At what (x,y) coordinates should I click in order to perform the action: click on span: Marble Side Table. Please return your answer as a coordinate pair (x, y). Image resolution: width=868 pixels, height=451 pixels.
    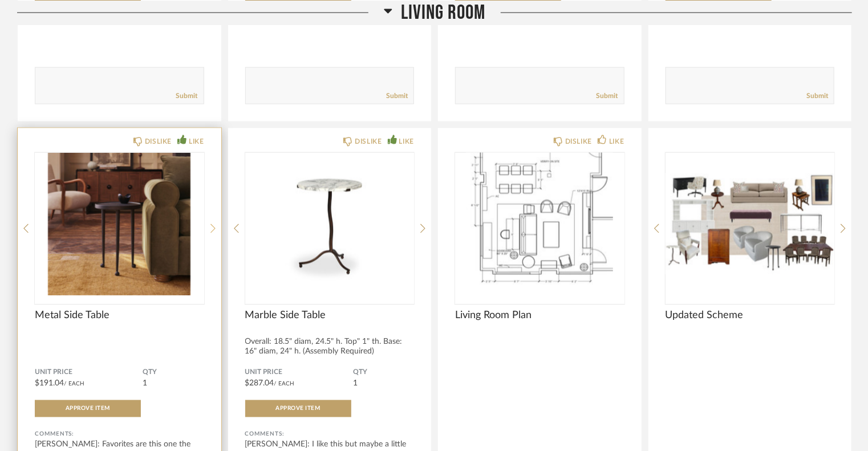
    Looking at the image, I should click on (330, 316).